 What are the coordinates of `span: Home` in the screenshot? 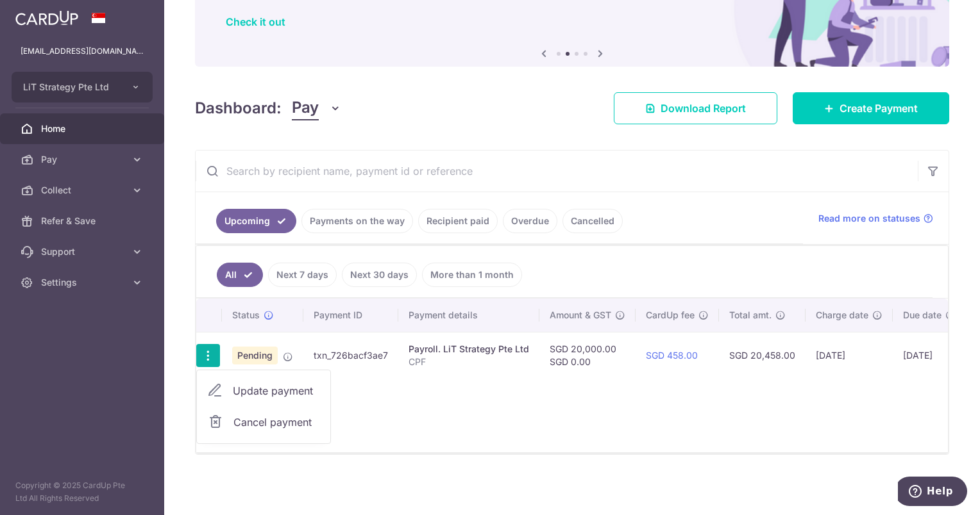 It's located at (83, 129).